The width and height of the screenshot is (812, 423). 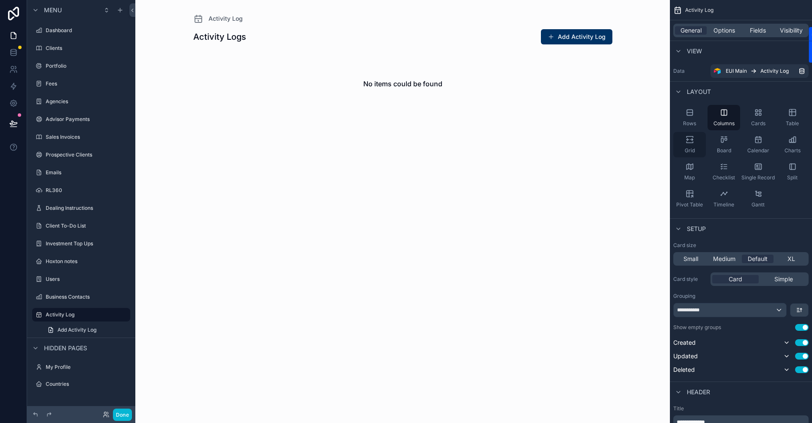 I want to click on label: Sales Invoices, so click(x=87, y=137).